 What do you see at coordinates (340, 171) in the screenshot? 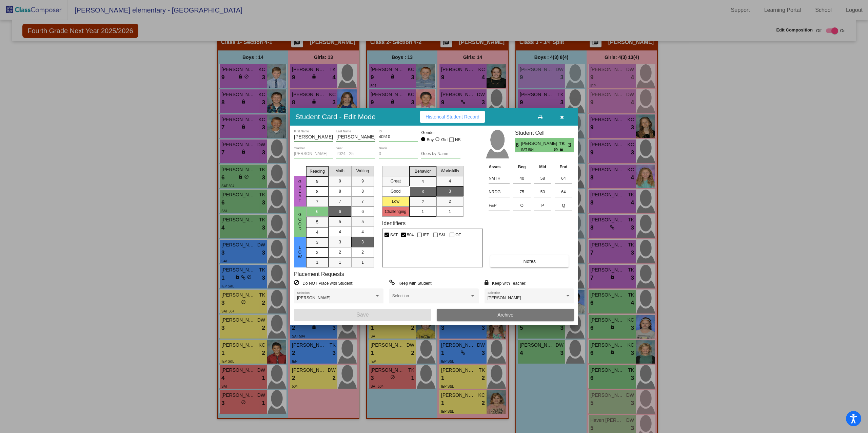
I see `span: Math` at bounding box center [340, 171].